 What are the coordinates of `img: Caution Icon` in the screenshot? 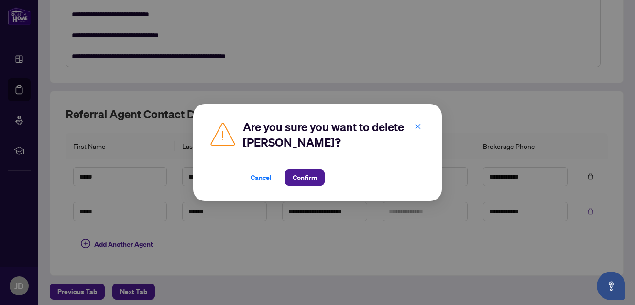 It's located at (223, 134).